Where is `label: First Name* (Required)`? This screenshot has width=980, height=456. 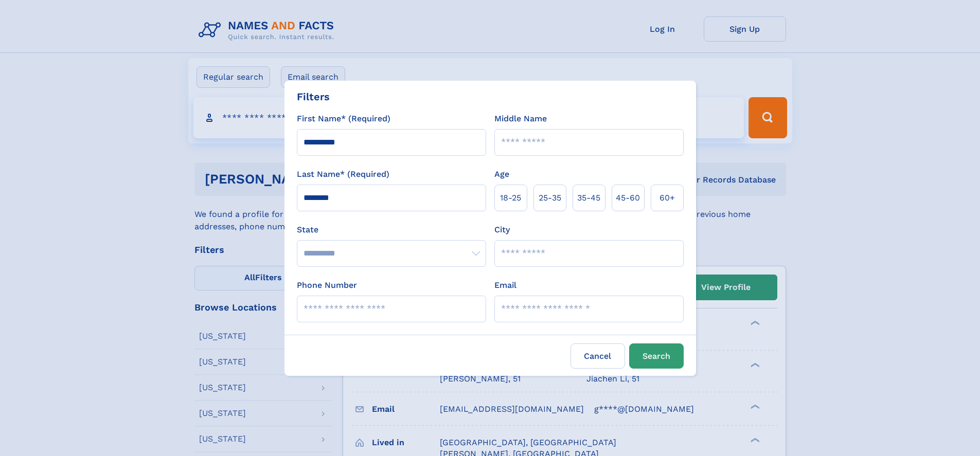 label: First Name* (Required) is located at coordinates (344, 119).